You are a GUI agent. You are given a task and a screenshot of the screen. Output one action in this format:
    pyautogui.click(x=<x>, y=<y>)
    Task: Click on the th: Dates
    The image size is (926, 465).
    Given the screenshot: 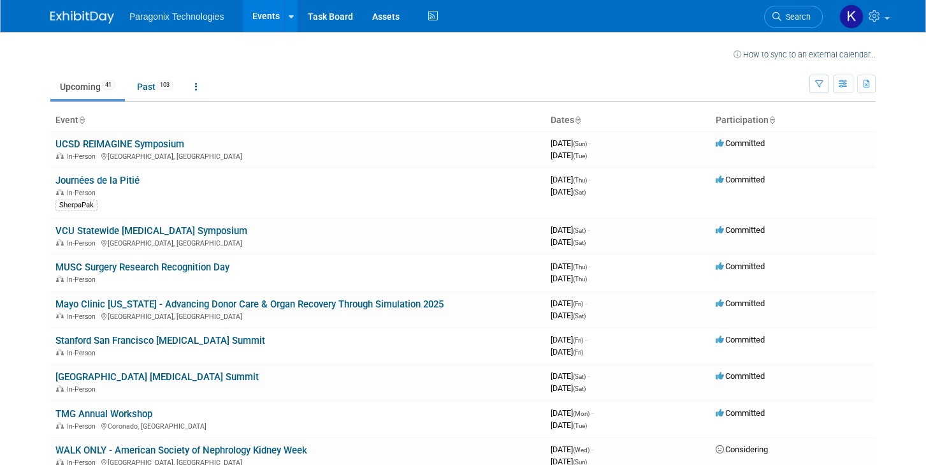 What is the action you would take?
    pyautogui.click(x=628, y=120)
    